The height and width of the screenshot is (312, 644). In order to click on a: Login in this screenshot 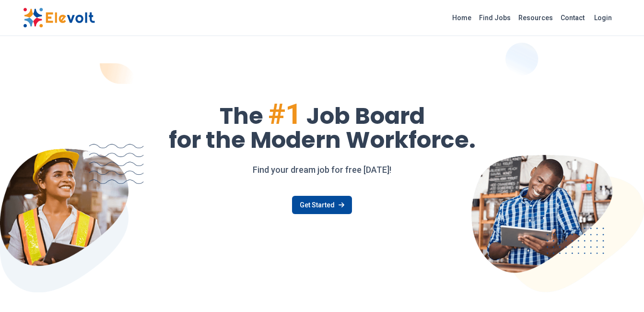, I will do `click(603, 18)`.